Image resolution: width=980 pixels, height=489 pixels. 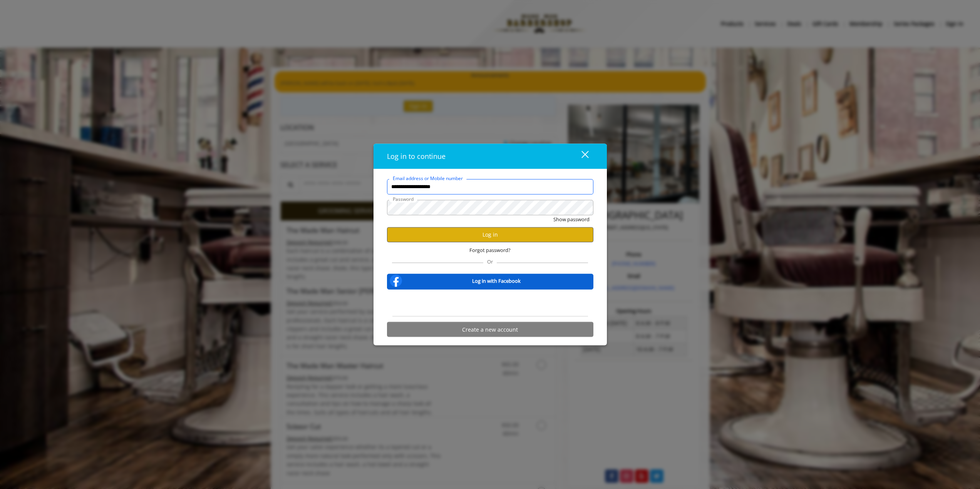 What do you see at coordinates (403, 199) in the screenshot?
I see `label: Password` at bounding box center [403, 199].